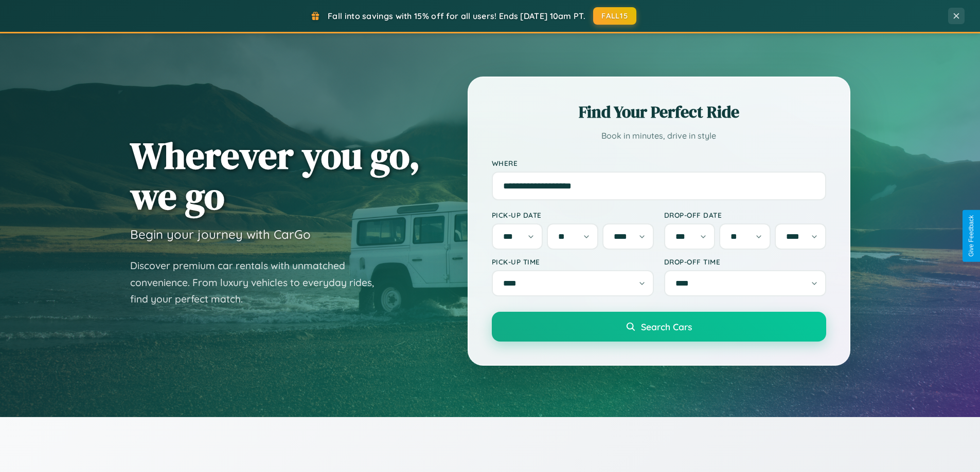 This screenshot has height=472, width=980. I want to click on label: Drop-off Date, so click(745, 215).